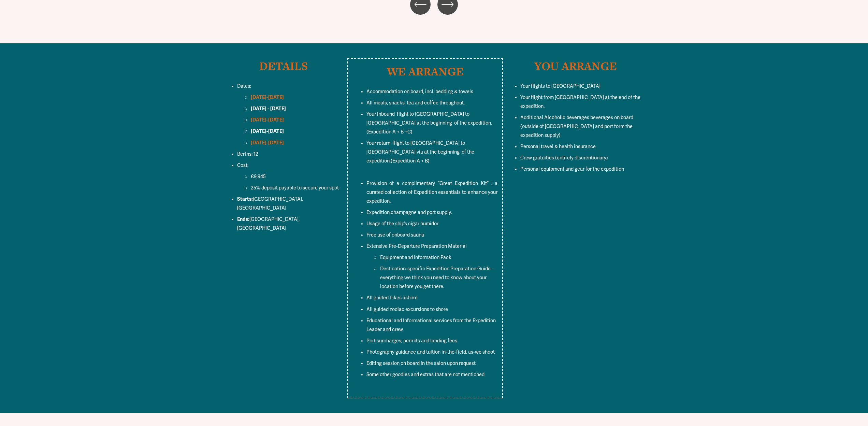 The width and height of the screenshot is (868, 426). What do you see at coordinates (244, 86) in the screenshot?
I see `span: Dates:` at bounding box center [244, 86].